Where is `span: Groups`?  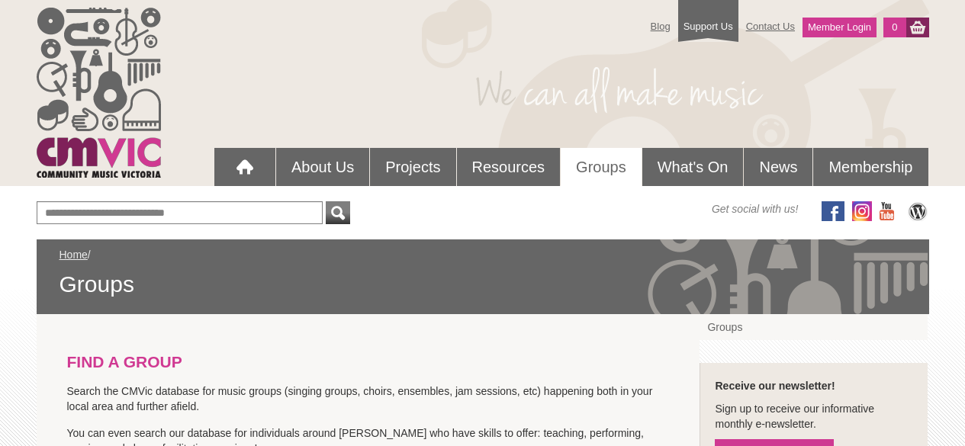
span: Groups is located at coordinates (483, 285).